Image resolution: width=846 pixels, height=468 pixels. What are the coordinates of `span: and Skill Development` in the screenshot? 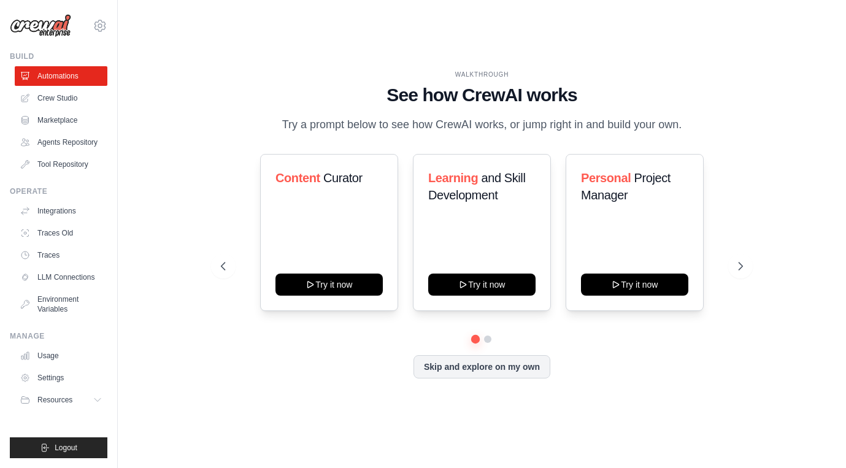 It's located at (477, 186).